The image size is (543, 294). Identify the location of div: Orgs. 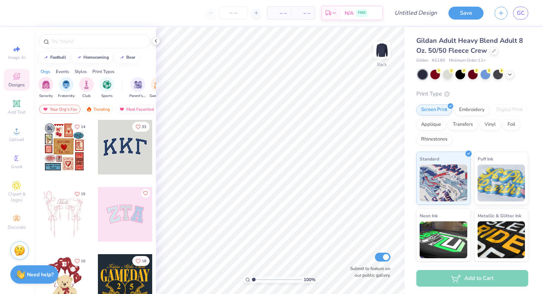
(45, 72).